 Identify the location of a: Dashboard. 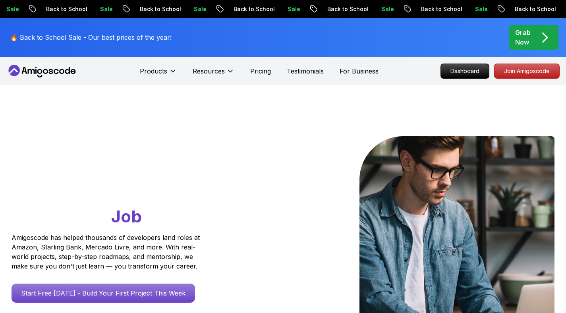
(465, 71).